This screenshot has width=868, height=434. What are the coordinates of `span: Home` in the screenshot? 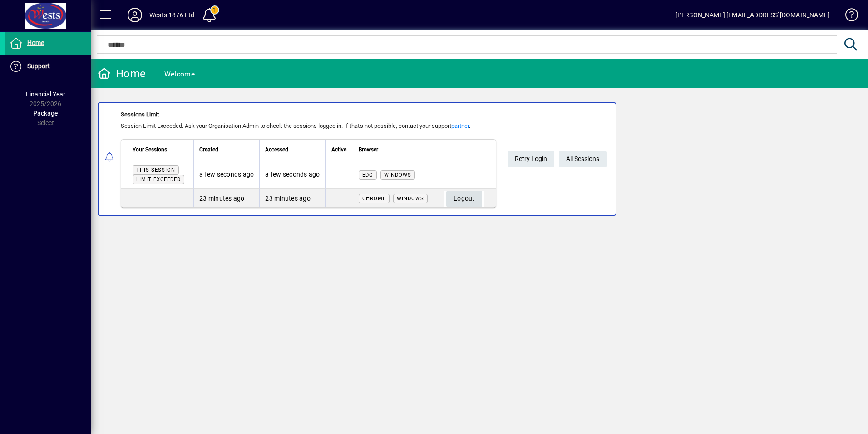 It's located at (36, 43).